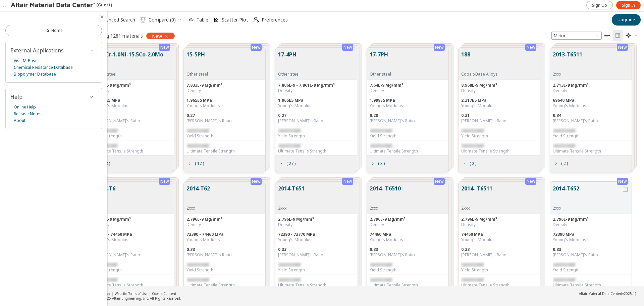 This screenshot has width=644, height=306. I want to click on div: 8.968E-9 Mg/mm³, so click(499, 85).